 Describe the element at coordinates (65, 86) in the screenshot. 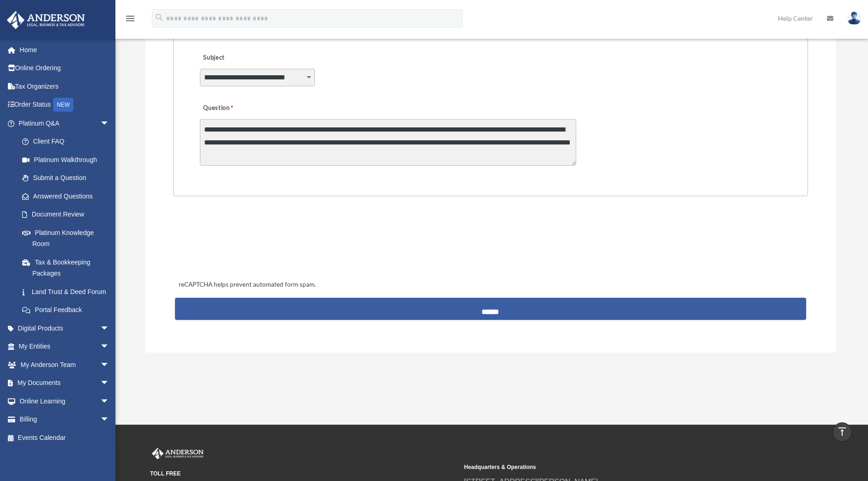

I see `a: Tax Organizers` at that location.